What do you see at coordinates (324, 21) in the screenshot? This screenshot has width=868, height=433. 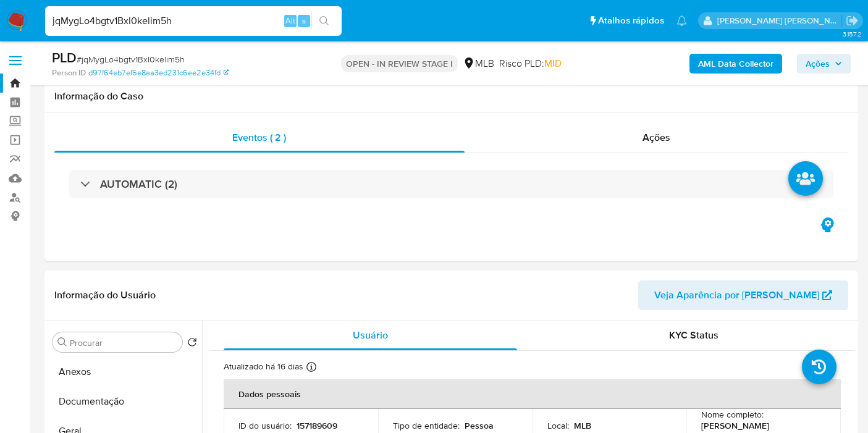 I see `button: search-icon` at bounding box center [324, 21].